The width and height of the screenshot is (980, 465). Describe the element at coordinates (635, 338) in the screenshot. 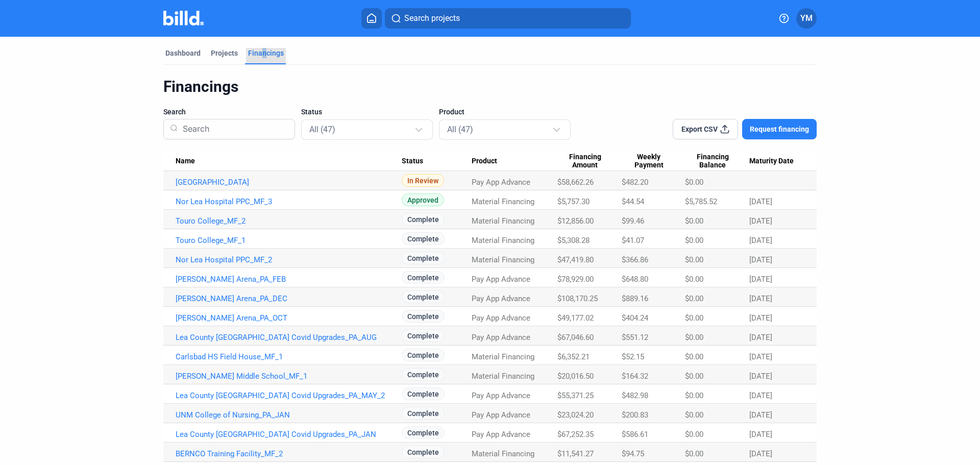

I see `span: $551.12` at that location.